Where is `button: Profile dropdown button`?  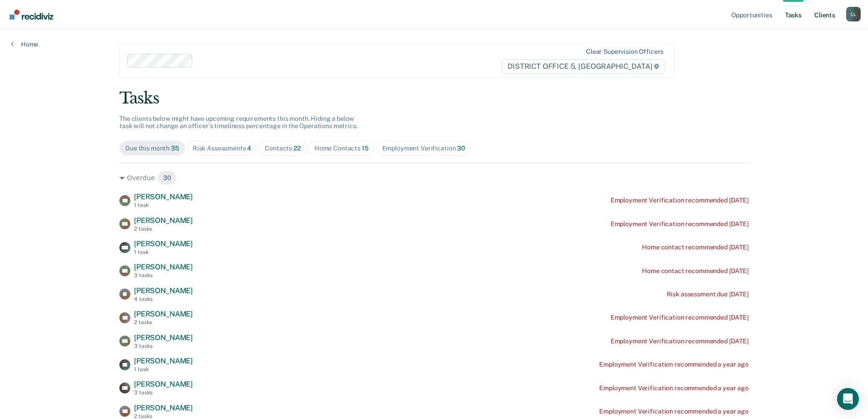 button: Profile dropdown button is located at coordinates (853, 14).